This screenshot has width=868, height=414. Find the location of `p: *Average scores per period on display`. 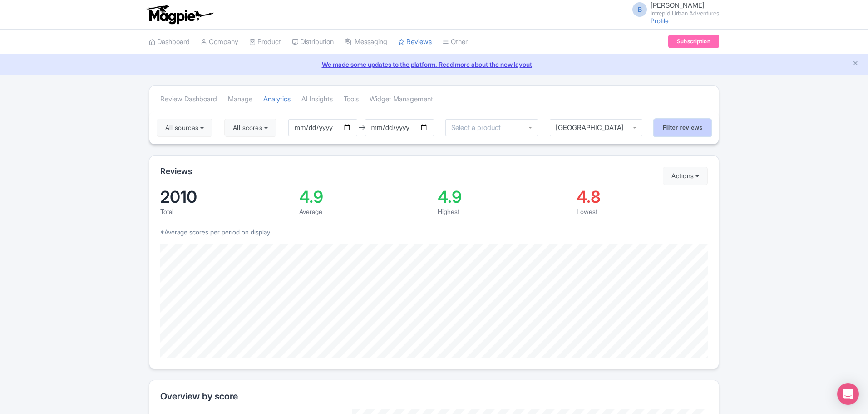

p: *Average scores per period on display is located at coordinates (434, 232).